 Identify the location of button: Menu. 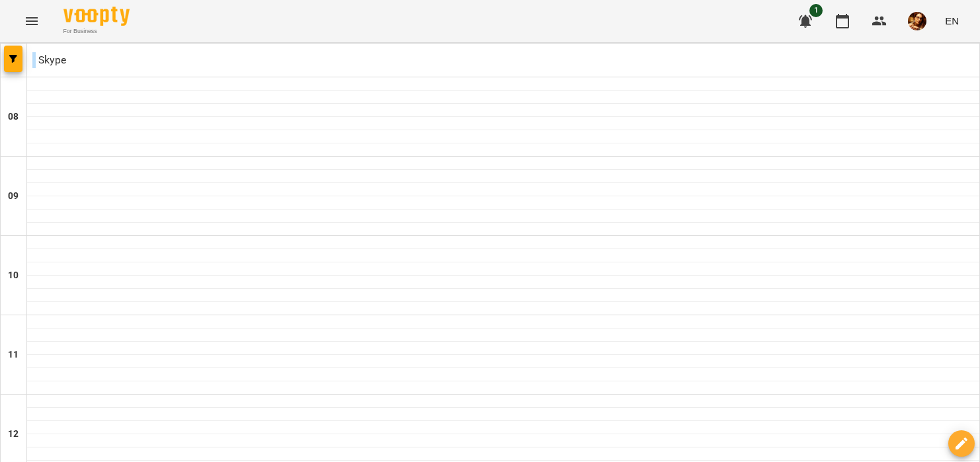
(31, 21).